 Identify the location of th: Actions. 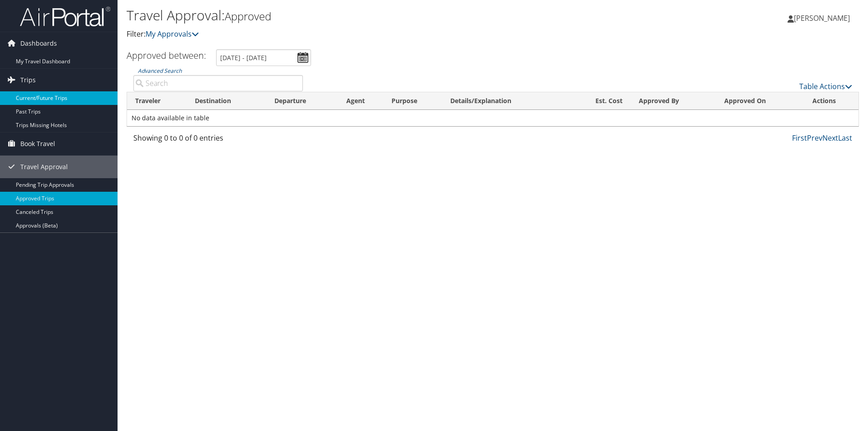
(832, 101).